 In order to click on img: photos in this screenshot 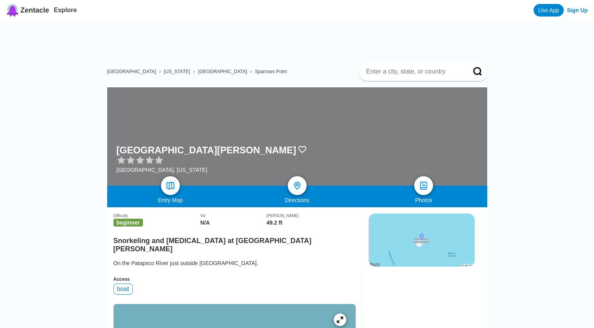, I will do `click(424, 185)`.